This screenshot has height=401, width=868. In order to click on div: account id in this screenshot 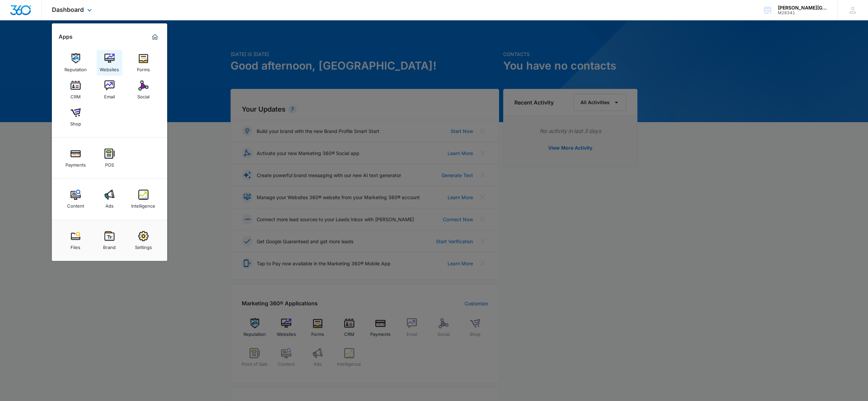, I will do `click(803, 13)`.